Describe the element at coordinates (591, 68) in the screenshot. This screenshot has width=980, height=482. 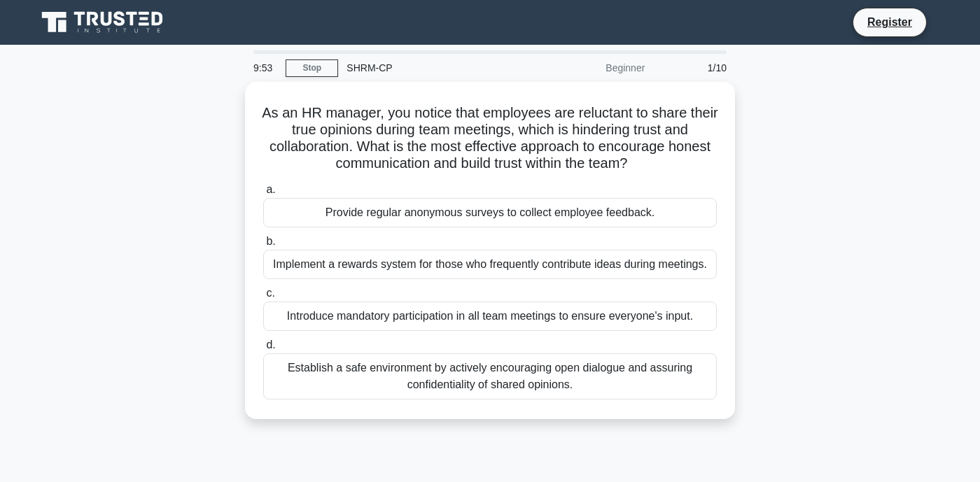
I see `div: Beginner` at that location.